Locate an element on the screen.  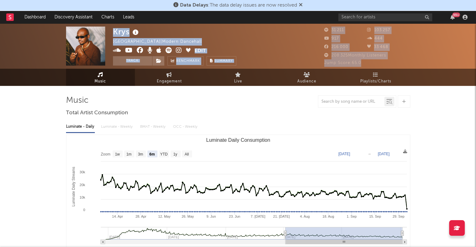
button: 99+ is located at coordinates (452, 17).